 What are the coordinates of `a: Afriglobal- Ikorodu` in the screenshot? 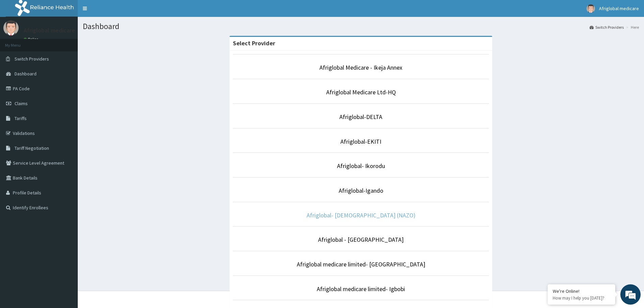 It's located at (361, 166).